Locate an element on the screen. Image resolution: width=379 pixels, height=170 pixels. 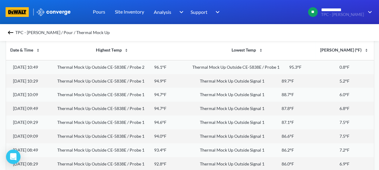
div: 89.7°F is located at coordinates (287, 81).